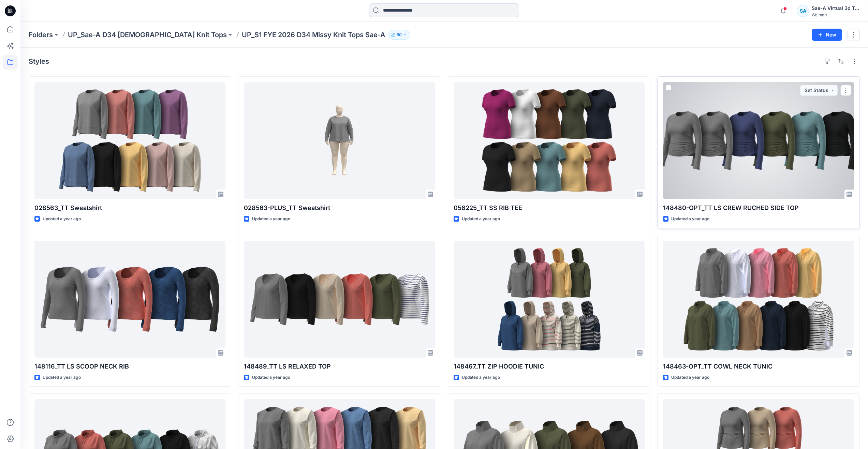 This screenshot has width=868, height=449. Describe the element at coordinates (803, 11) in the screenshot. I see `div: SA` at that location.